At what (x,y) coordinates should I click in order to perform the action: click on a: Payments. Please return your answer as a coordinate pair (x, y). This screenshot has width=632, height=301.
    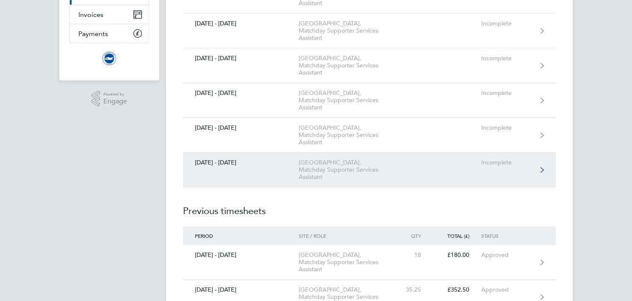
    Looking at the image, I should click on (109, 33).